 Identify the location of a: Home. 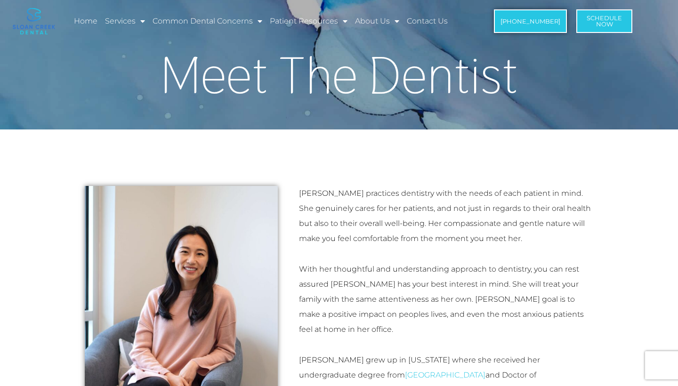
(86, 21).